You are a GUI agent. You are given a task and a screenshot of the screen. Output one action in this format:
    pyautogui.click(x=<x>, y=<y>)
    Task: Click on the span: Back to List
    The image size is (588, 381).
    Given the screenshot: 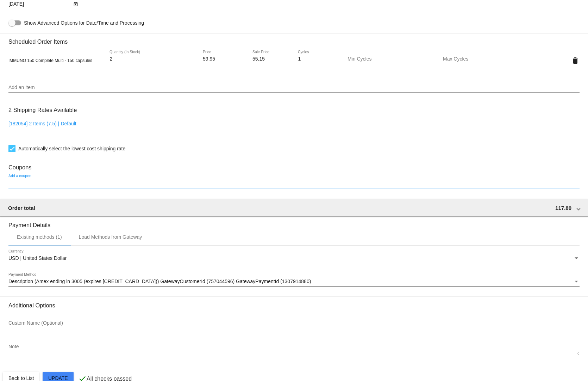 What is the action you would take?
    pyautogui.click(x=21, y=378)
    